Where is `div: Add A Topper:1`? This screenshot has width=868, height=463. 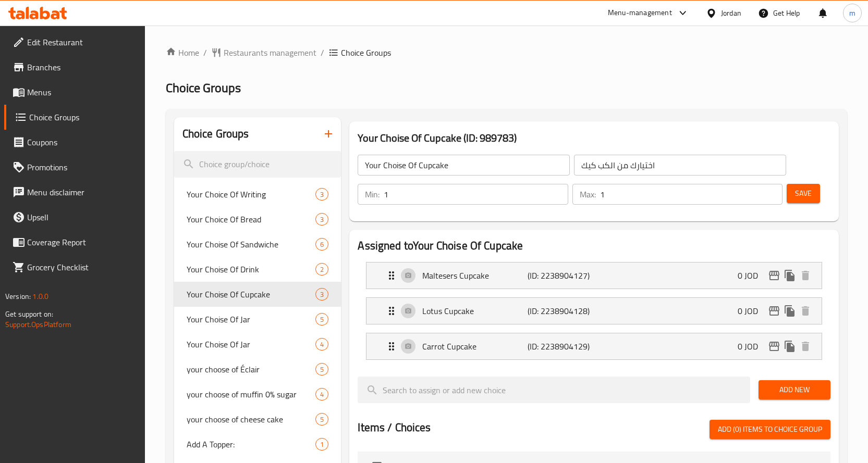
div: Add A Topper:1 is located at coordinates (258, 445).